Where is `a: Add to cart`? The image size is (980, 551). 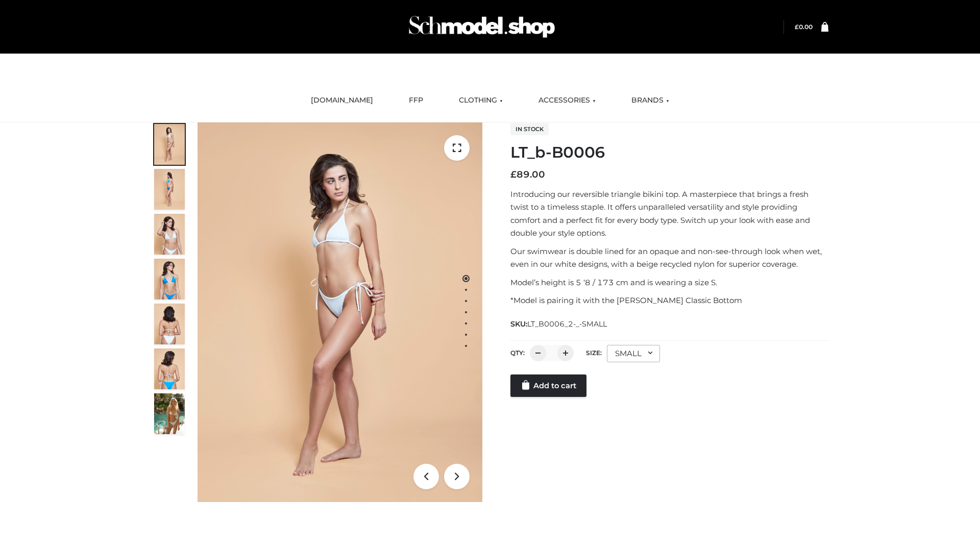 a: Add to cart is located at coordinates (548, 386).